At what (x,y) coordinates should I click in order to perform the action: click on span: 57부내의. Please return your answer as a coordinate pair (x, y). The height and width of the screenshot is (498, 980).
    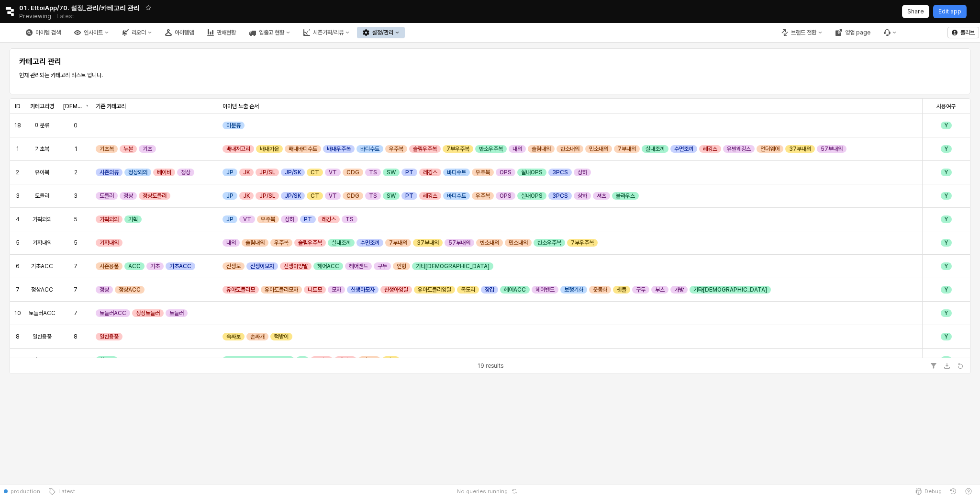
    Looking at the image, I should click on (832, 149).